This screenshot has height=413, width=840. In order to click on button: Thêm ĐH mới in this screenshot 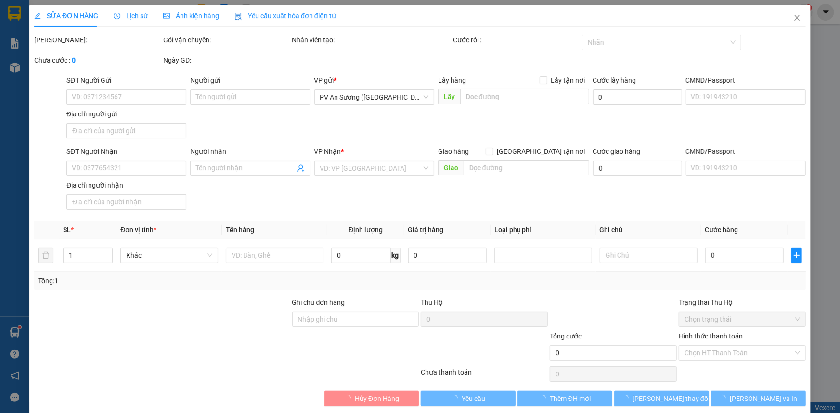, I will do `click(564, 399)`.